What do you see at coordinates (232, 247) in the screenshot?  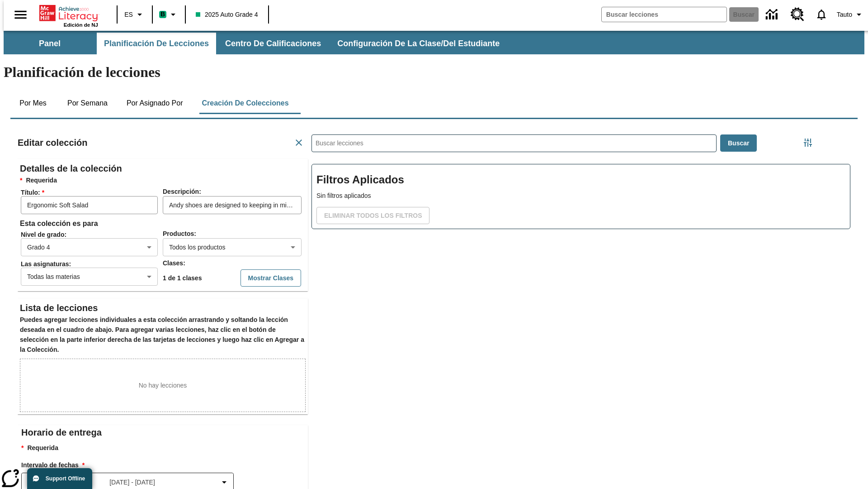 I see `div: Todos los productos` at bounding box center [232, 247].